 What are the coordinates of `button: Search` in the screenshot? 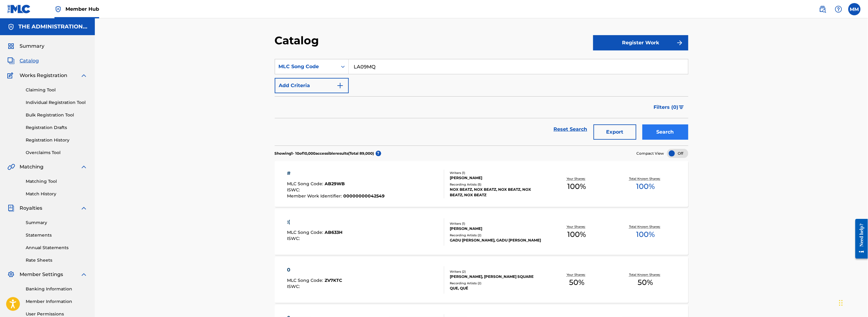 It's located at (666, 132).